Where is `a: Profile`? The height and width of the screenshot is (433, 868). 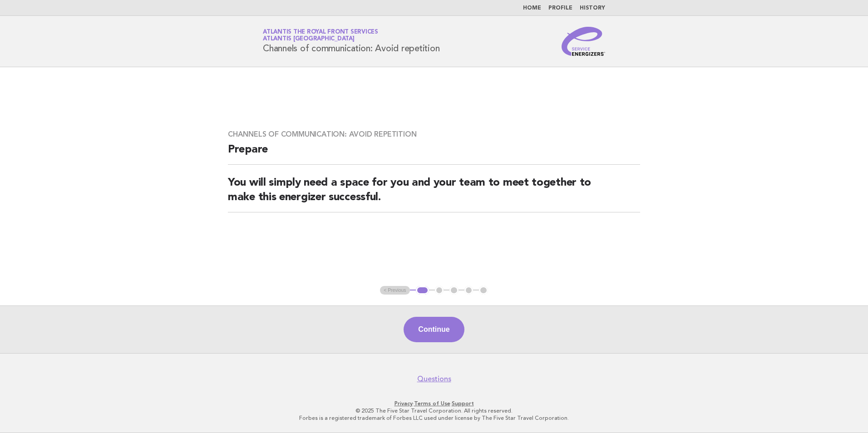 a: Profile is located at coordinates (560, 9).